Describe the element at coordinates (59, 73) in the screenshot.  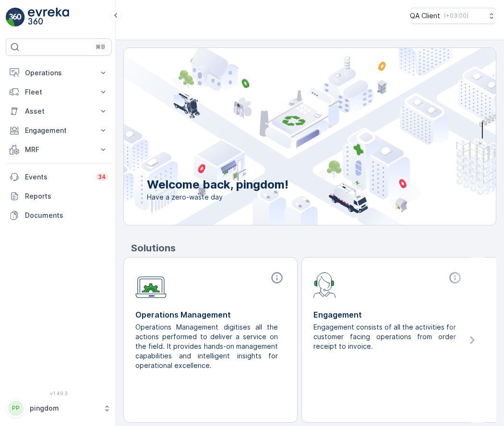
I see `button: Operations` at that location.